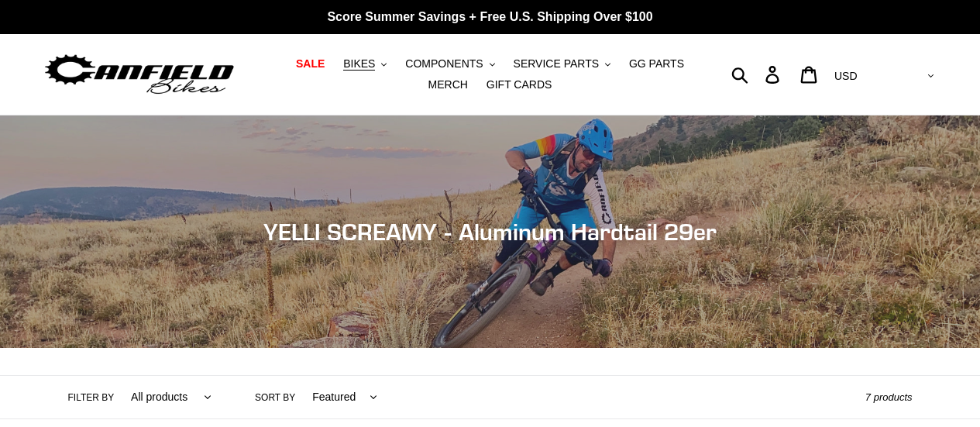 This screenshot has width=980, height=427. Describe the element at coordinates (359, 64) in the screenshot. I see `span: BIKES` at that location.